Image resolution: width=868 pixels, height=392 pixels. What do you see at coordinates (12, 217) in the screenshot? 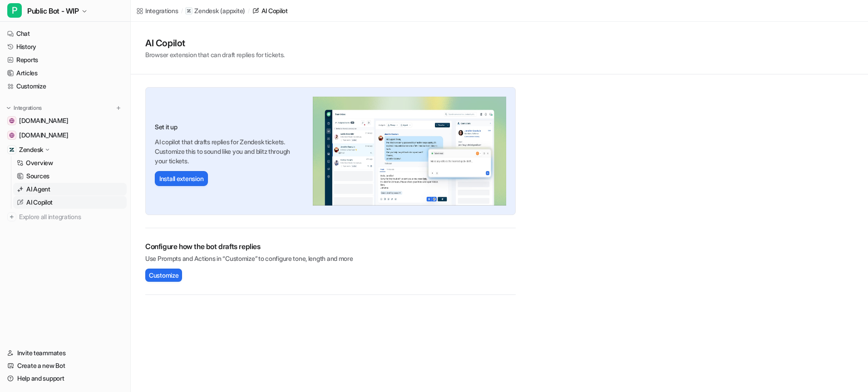
I see `img: explore all integrations` at bounding box center [12, 217].